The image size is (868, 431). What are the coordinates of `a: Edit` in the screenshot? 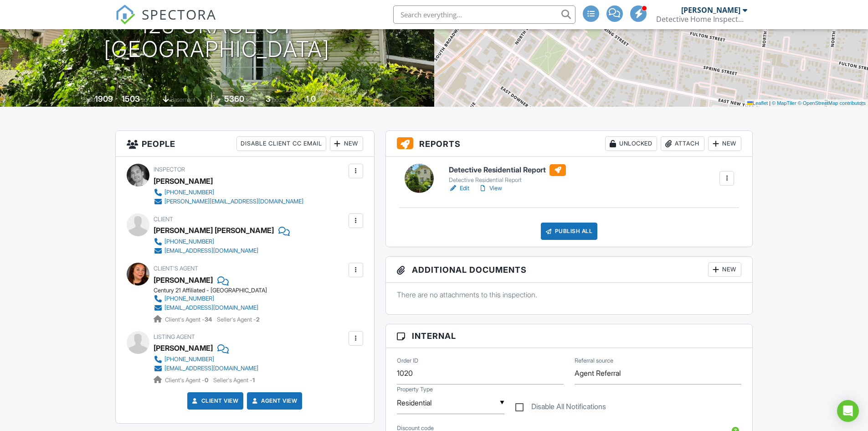 It's located at (459, 188).